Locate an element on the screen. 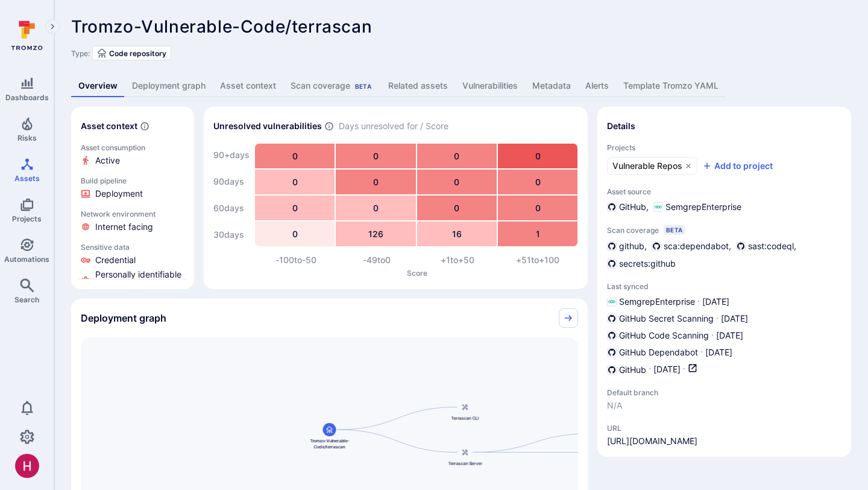 The height and width of the screenshot is (490, 868). span: Risks is located at coordinates (27, 138).